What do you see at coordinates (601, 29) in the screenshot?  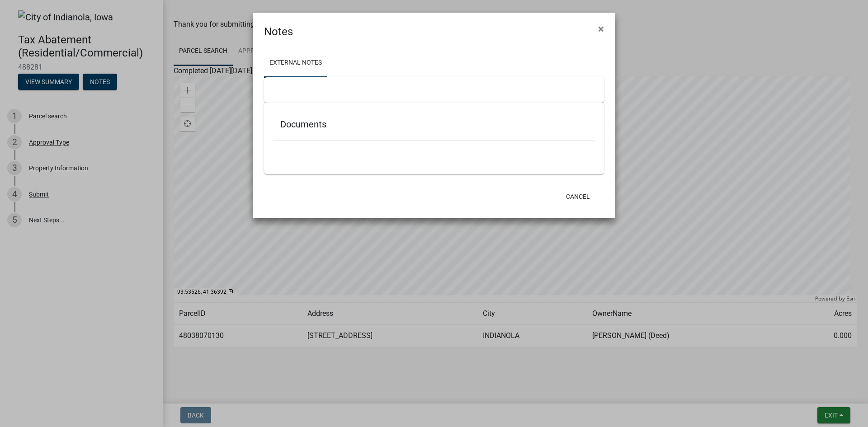 I see `button: Close` at bounding box center [601, 29].